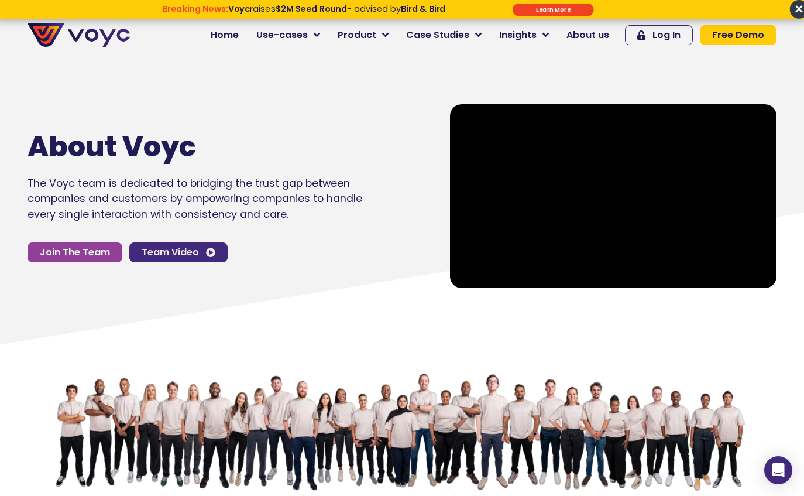 The image size is (804, 496). I want to click on span: Product, so click(357, 35).